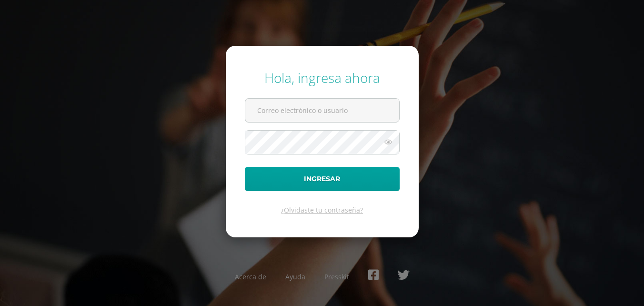 This screenshot has width=644, height=306. Describe the element at coordinates (322, 210) in the screenshot. I see `a: ¿Olvidaste tu contraseña?` at that location.